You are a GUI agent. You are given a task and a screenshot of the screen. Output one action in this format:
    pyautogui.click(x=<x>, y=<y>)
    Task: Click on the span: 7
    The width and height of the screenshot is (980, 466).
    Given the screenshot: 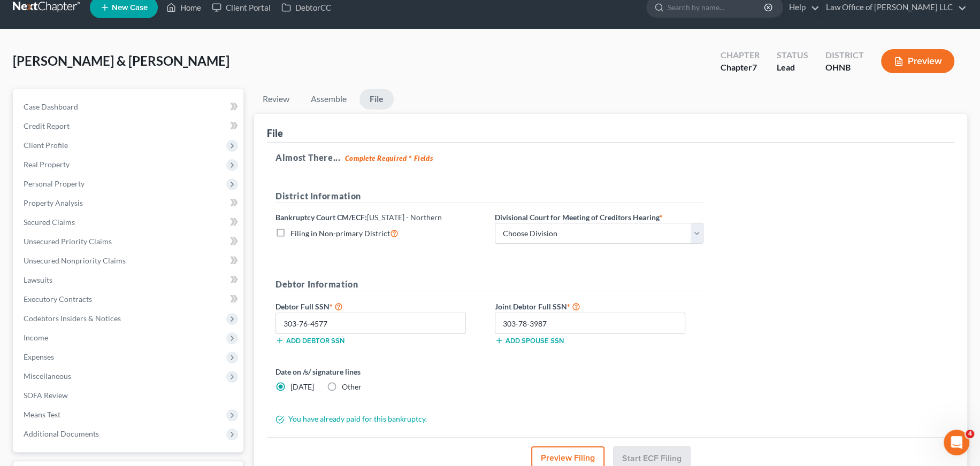 What is the action you would take?
    pyautogui.click(x=754, y=67)
    